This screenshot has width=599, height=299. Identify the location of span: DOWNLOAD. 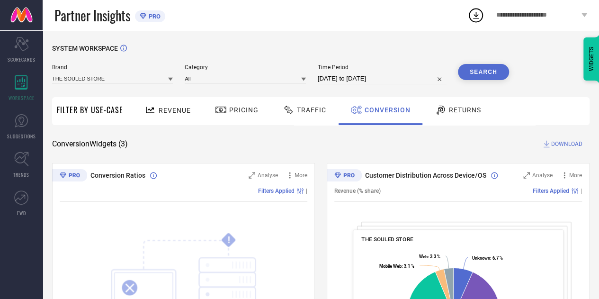
(567, 144).